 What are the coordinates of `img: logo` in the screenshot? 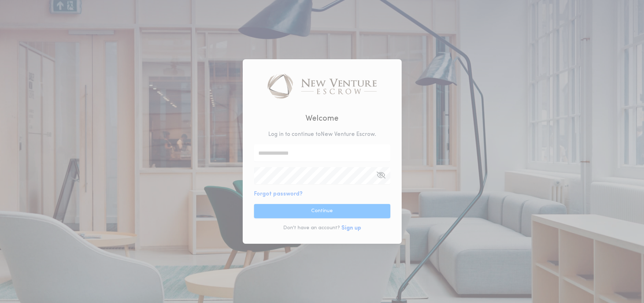 It's located at (322, 86).